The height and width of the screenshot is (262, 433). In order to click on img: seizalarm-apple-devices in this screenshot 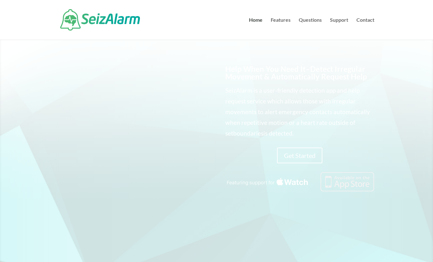, I will do `click(133, 146)`.